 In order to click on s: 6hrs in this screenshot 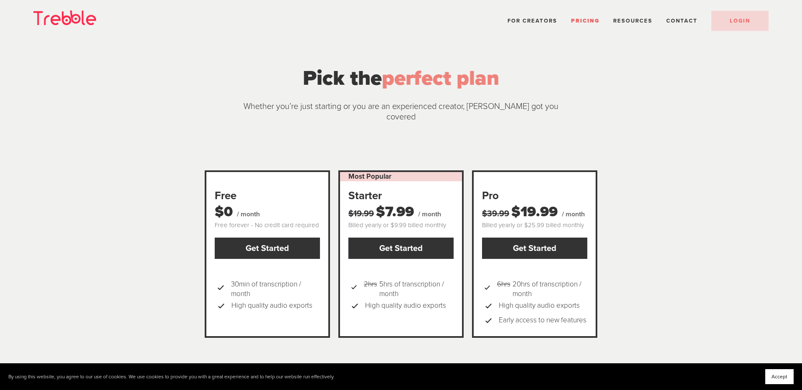, I will do `click(504, 289)`.